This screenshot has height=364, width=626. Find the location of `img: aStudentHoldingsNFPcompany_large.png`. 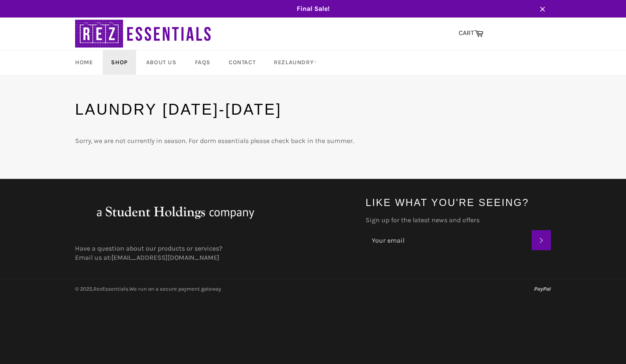

img: aStudentHoldingsNFPcompany_large.png is located at coordinates (175, 212).